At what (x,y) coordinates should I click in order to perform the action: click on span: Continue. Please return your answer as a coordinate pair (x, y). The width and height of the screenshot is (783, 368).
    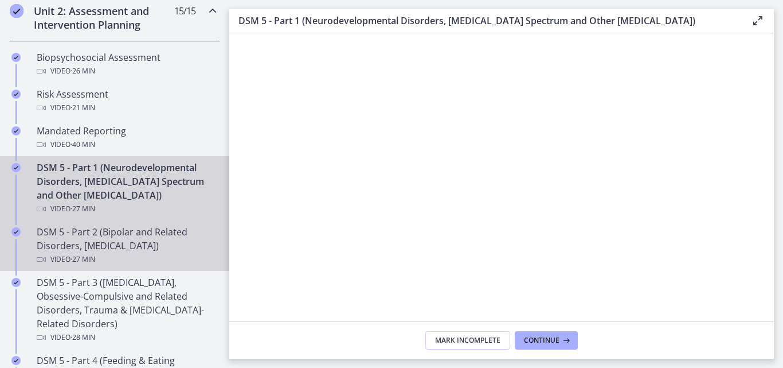
    Looking at the image, I should click on (542, 340).